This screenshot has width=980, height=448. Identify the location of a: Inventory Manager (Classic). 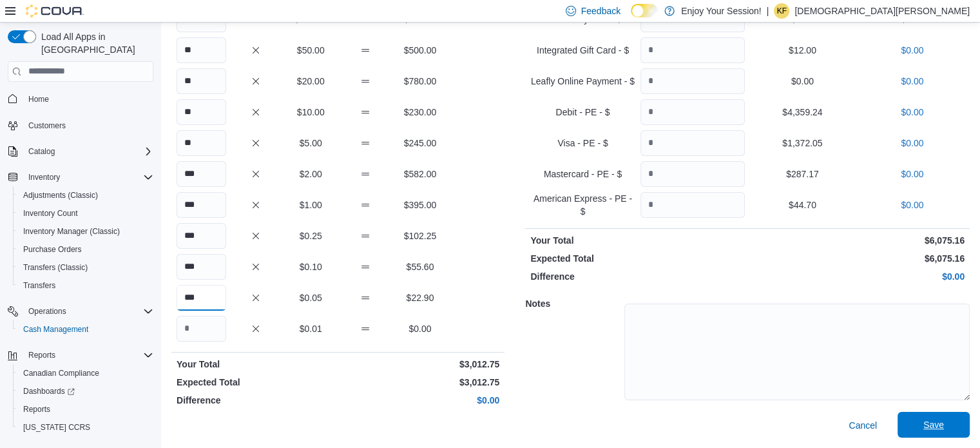
(71, 232).